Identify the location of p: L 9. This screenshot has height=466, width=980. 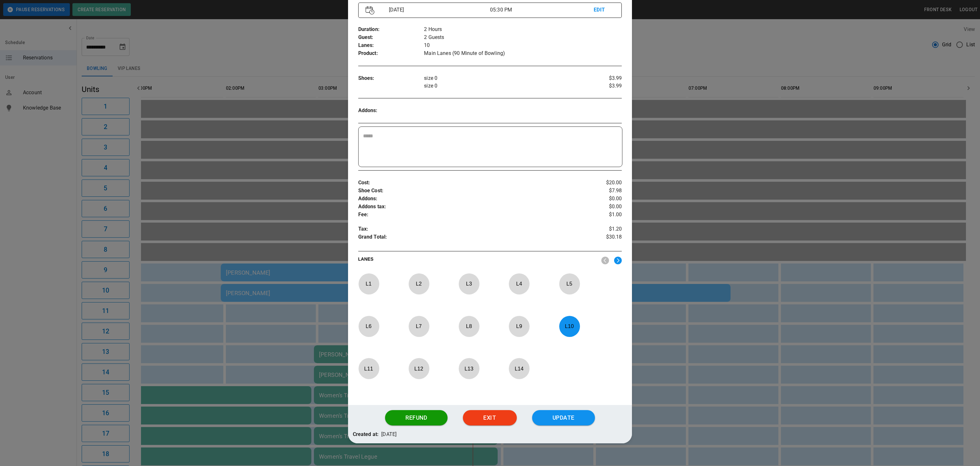
(519, 326).